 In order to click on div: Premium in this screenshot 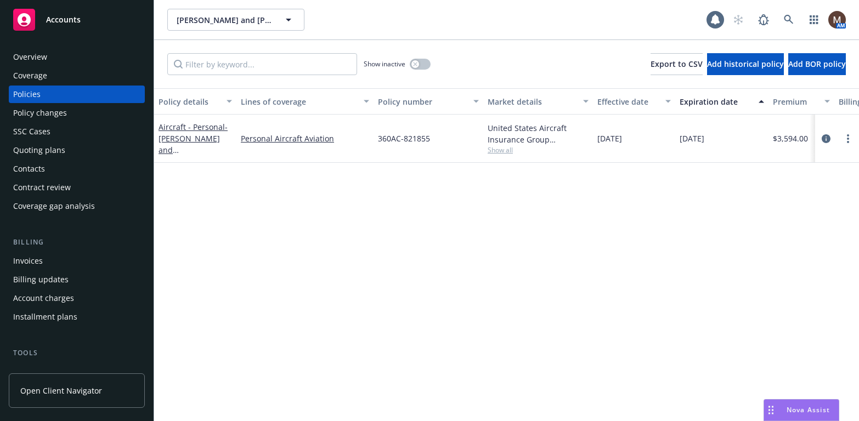, I will do `click(795, 101)`.